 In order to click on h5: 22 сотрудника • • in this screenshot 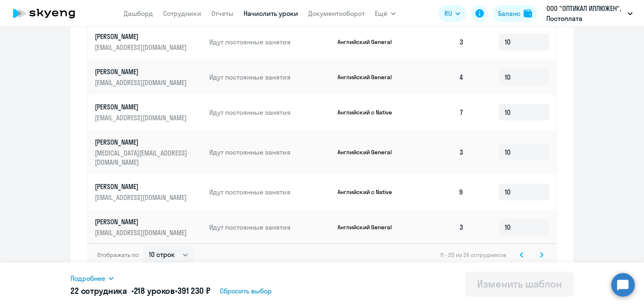, I will do `click(141, 291)`.